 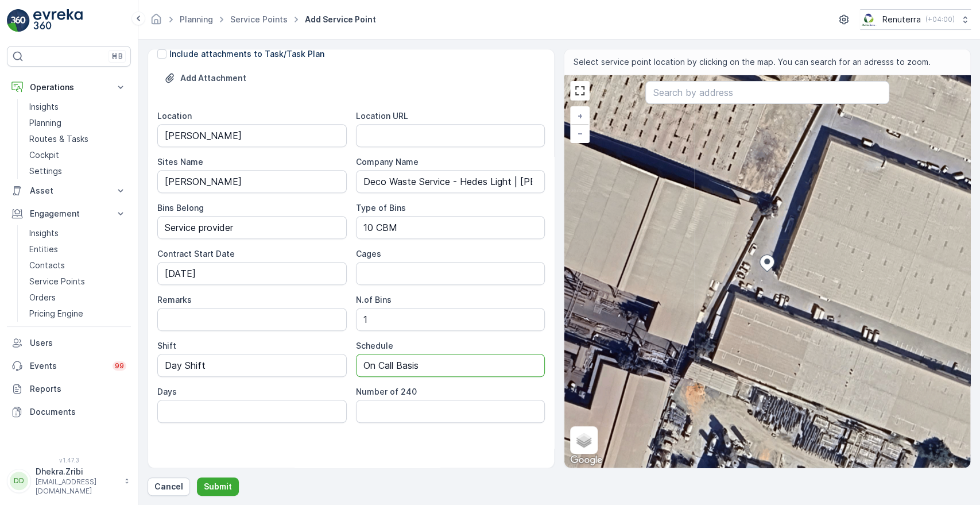 What do you see at coordinates (46, 171) in the screenshot?
I see `p: Settings` at bounding box center [46, 171].